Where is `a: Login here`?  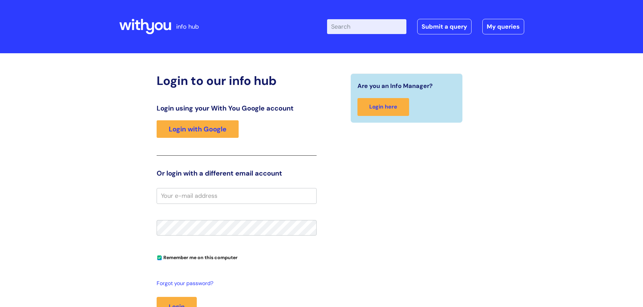 a: Login here is located at coordinates (383, 107).